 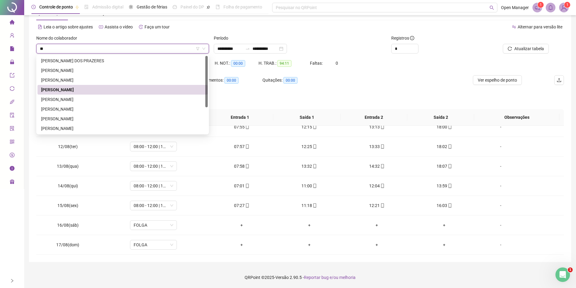 I want to click on span: qrcode, so click(x=12, y=143).